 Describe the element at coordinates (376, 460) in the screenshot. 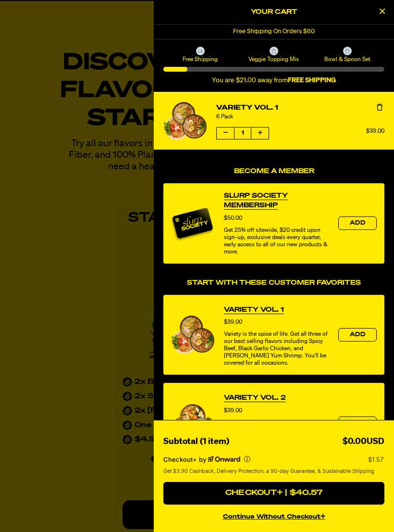

I see `p: $1.57` at that location.